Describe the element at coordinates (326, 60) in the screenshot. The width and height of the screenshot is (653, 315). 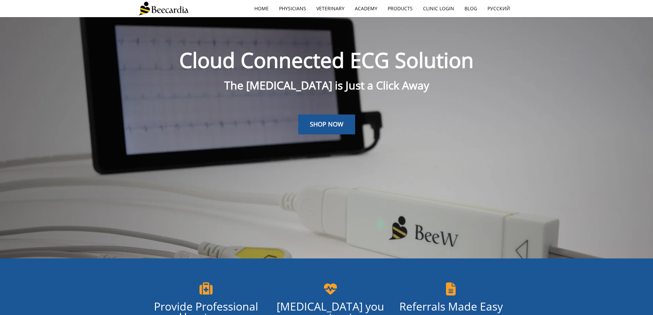
I see `span: Cloud Connected ECG Solution` at that location.